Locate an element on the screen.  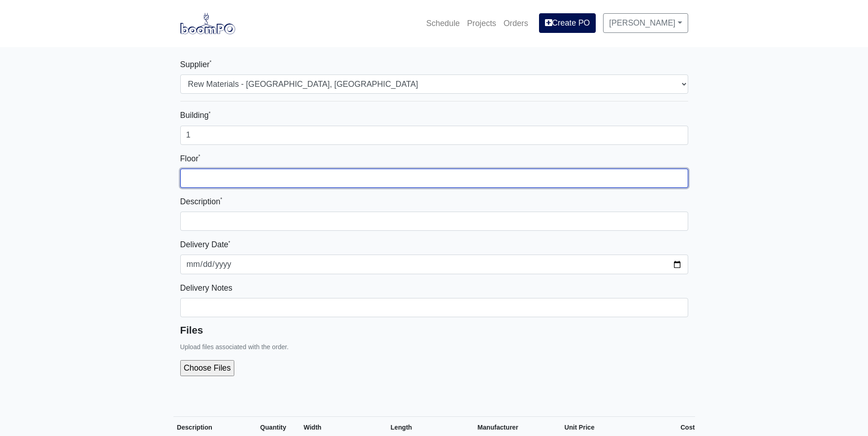
input: Choose Files is located at coordinates (257, 368).